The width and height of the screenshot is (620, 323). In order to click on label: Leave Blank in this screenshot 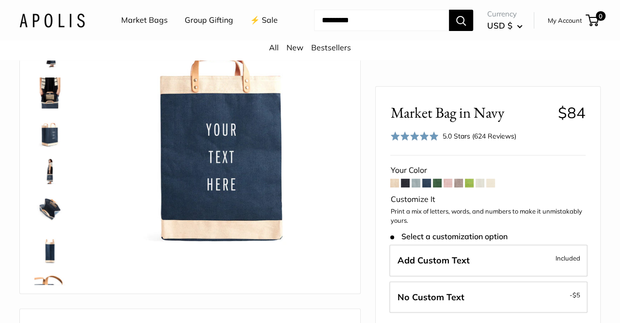, I will do `click(488, 297)`.